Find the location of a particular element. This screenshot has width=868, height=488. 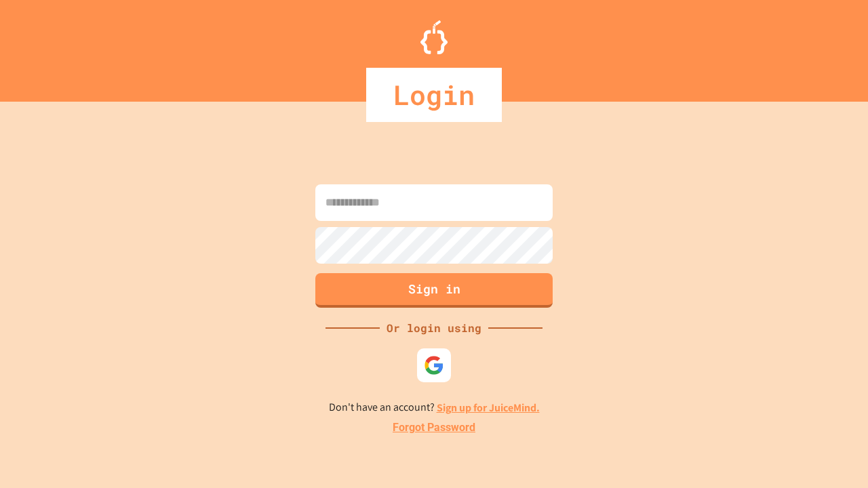

button: Sign in is located at coordinates (434, 290).